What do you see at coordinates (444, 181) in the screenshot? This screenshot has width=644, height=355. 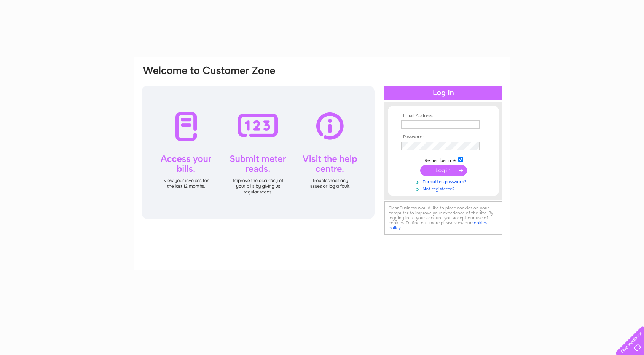 I see `a: Forgotten password?` at bounding box center [444, 181].